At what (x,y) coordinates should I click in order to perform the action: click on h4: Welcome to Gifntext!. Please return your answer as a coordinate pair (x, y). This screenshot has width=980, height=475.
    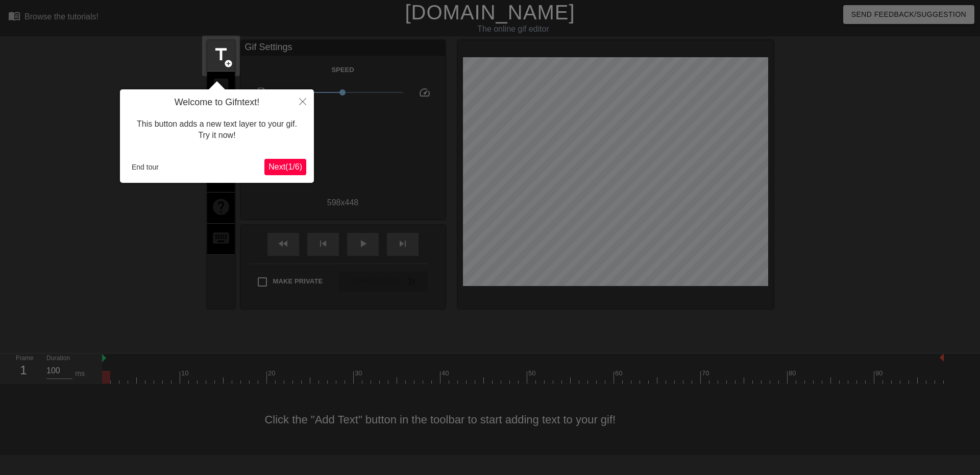
    Looking at the image, I should click on (217, 102).